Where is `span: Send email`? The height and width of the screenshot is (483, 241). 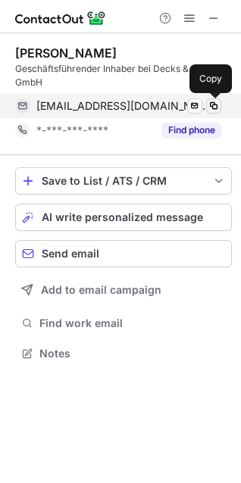 span: Send email is located at coordinates (70, 253).